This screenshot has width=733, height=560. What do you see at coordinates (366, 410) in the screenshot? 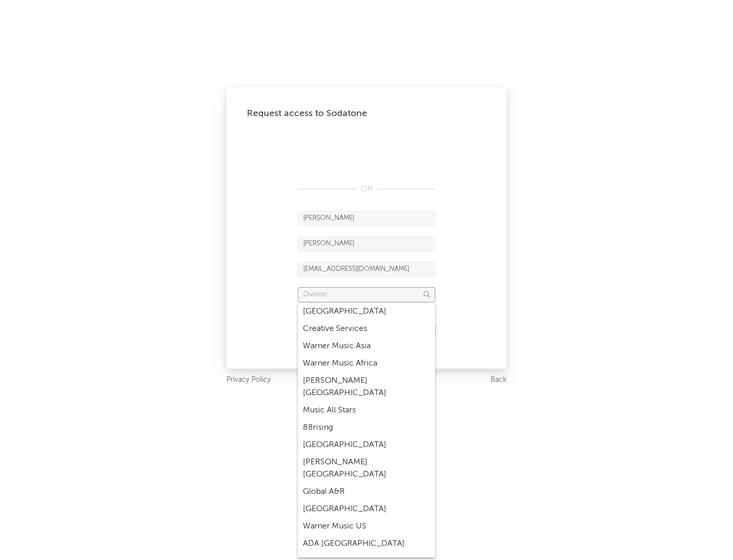
I see `div: Music All Stars` at bounding box center [366, 410].